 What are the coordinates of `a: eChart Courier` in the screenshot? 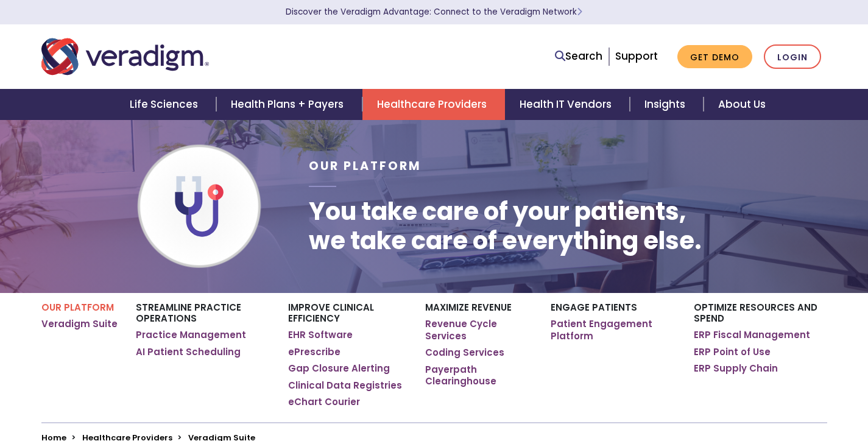 It's located at (324, 402).